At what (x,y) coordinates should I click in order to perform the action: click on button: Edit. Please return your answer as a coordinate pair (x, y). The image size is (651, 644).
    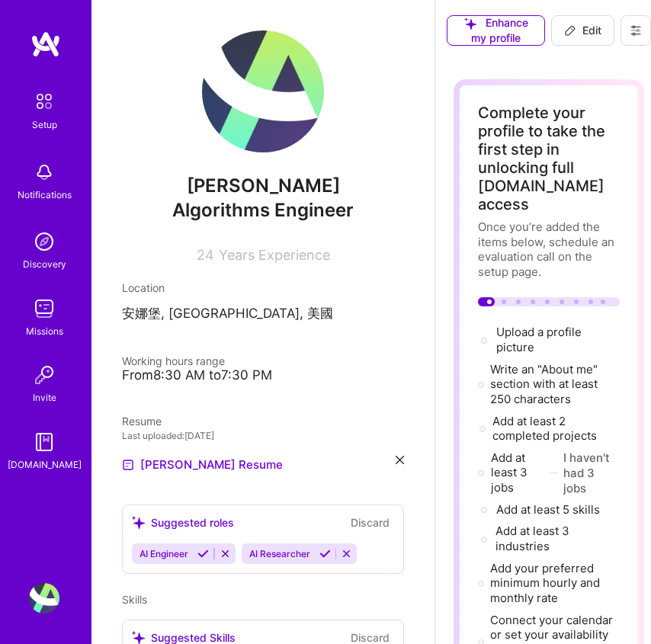
    Looking at the image, I should click on (582, 30).